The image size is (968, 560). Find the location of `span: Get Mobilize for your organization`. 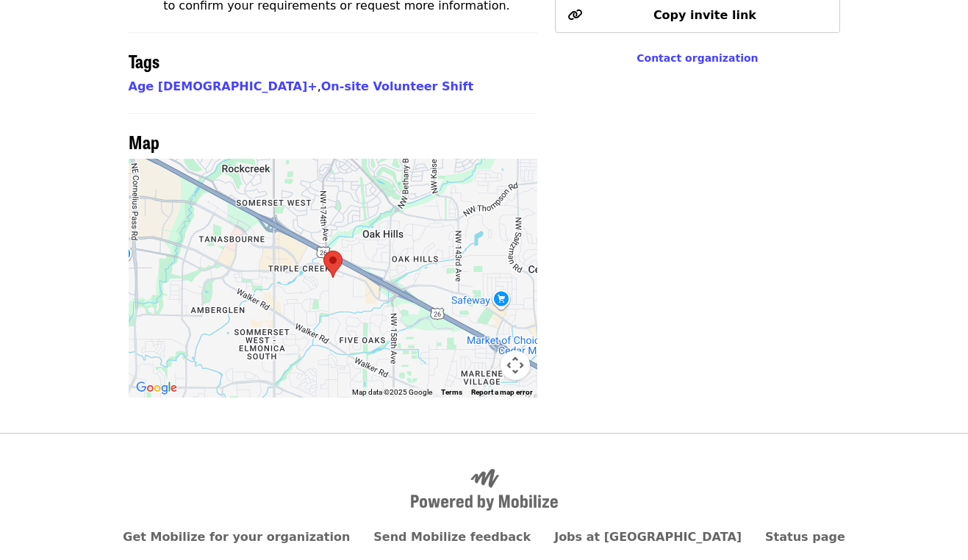

span: Get Mobilize for your organization is located at coordinates (236, 537).